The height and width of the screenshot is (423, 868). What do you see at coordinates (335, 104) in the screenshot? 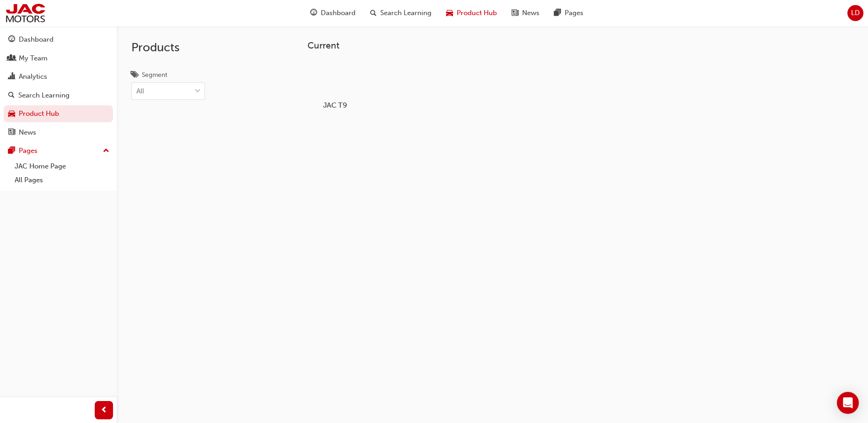
I see `h5: JAC T9` at bounding box center [335, 104].